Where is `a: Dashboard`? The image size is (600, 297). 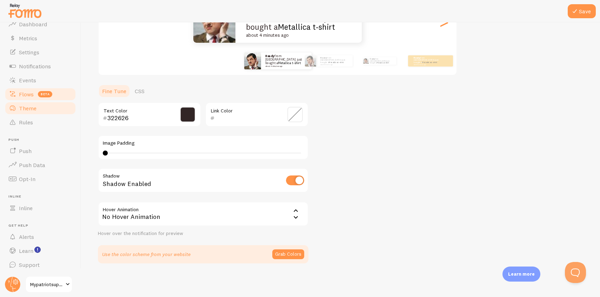
a: Dashboard is located at coordinates (40, 24).